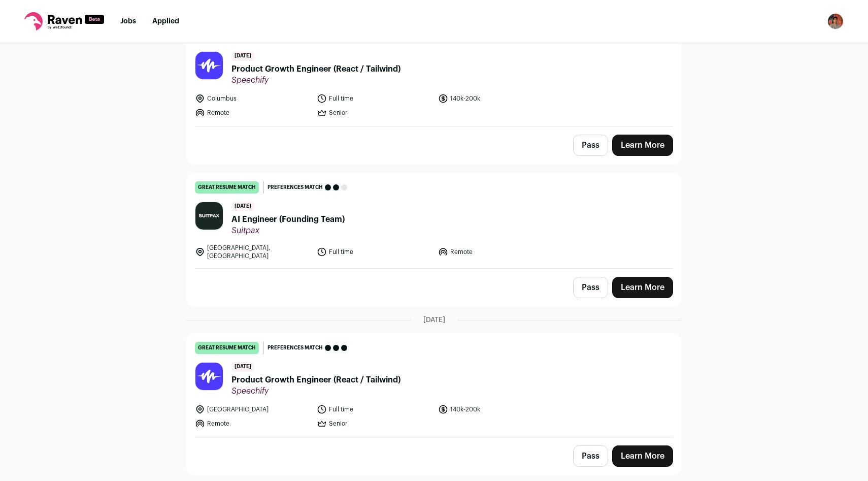  Describe the element at coordinates (165, 22) in the screenshot. I see `a: Applied` at that location.